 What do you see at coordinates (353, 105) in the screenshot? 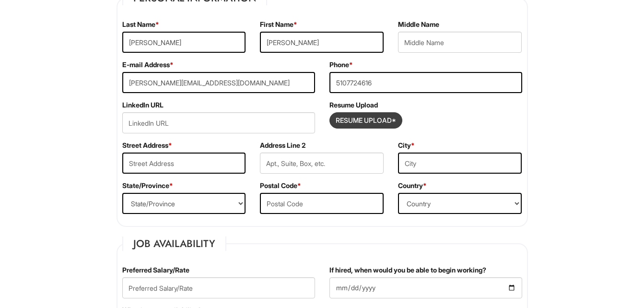
I see `label: Resume Upload` at bounding box center [353, 105].